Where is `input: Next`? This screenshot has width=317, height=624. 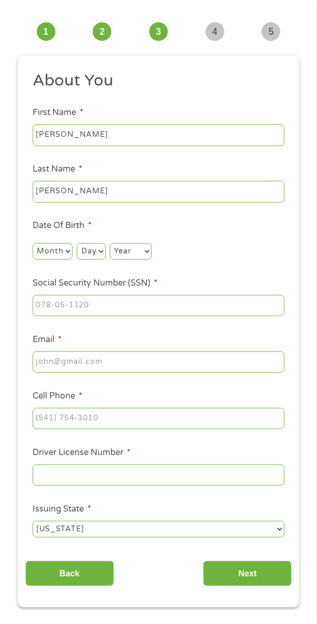
input: Next is located at coordinates (247, 573).